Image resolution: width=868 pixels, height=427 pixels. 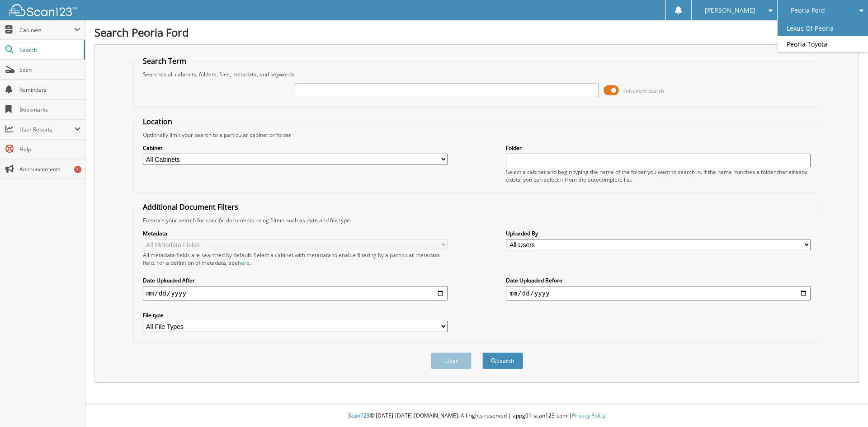 I want to click on span: Help, so click(x=50, y=149).